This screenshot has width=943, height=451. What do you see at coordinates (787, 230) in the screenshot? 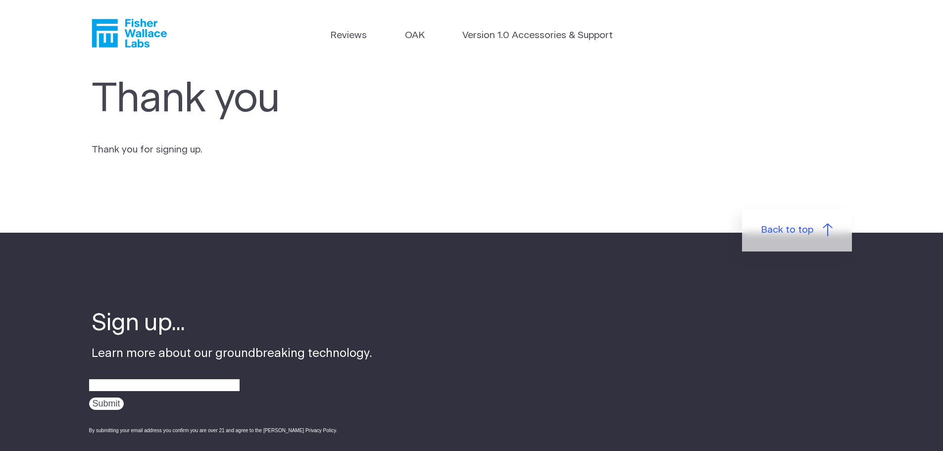
I see `span: Back to top` at bounding box center [787, 230].